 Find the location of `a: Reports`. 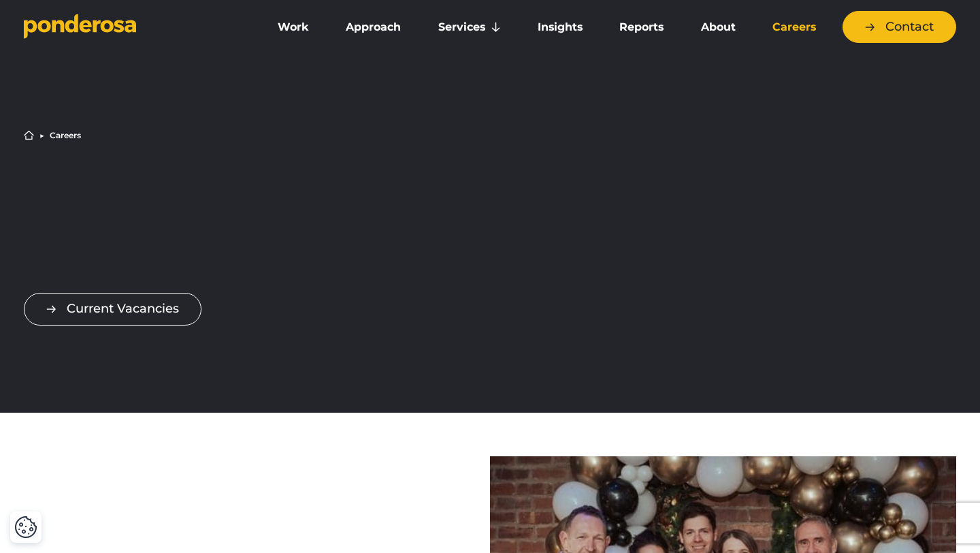

a: Reports is located at coordinates (641, 27).